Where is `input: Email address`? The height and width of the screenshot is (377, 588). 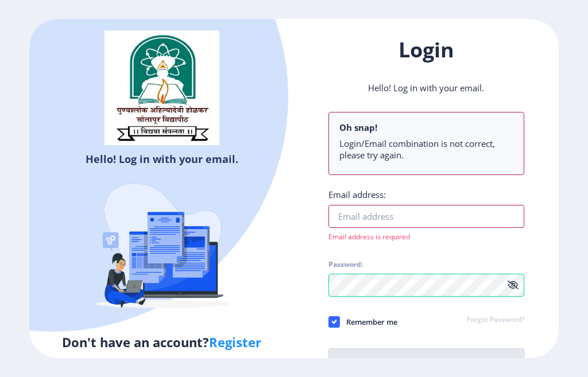 input: Email address is located at coordinates (426, 217).